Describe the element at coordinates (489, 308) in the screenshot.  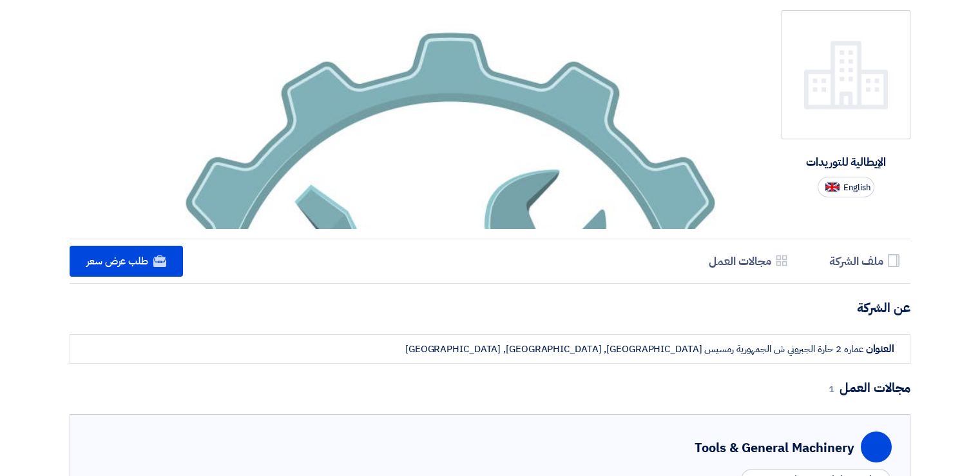
I see `h4: عن الشركة` at that location.